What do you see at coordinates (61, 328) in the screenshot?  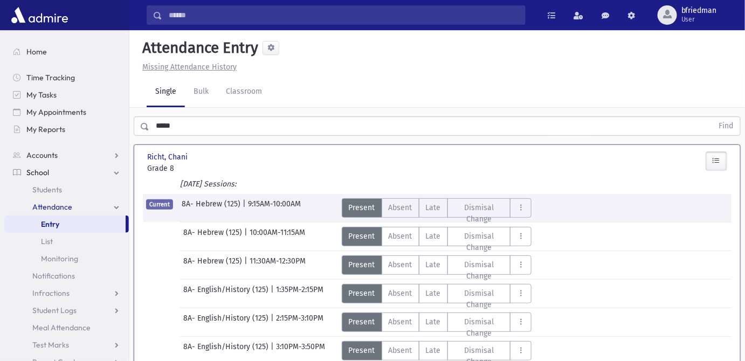 I see `span: Meal Attendance` at bounding box center [61, 328].